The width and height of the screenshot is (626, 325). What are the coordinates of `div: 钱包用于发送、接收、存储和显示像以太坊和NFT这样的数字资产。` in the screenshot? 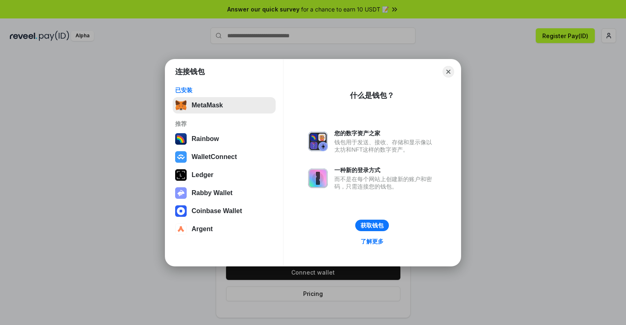 It's located at (385, 146).